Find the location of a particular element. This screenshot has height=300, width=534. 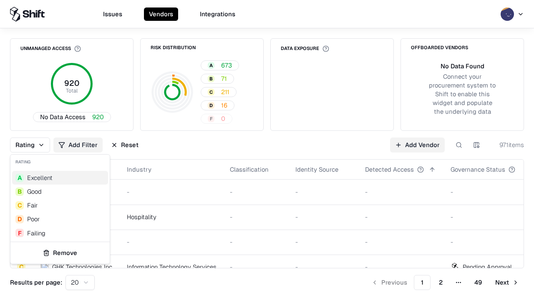

div: Rating is located at coordinates (60, 162).